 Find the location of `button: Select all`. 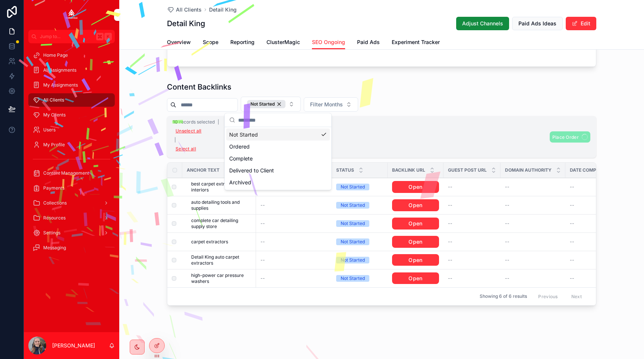

button: Select all is located at coordinates (186, 149).